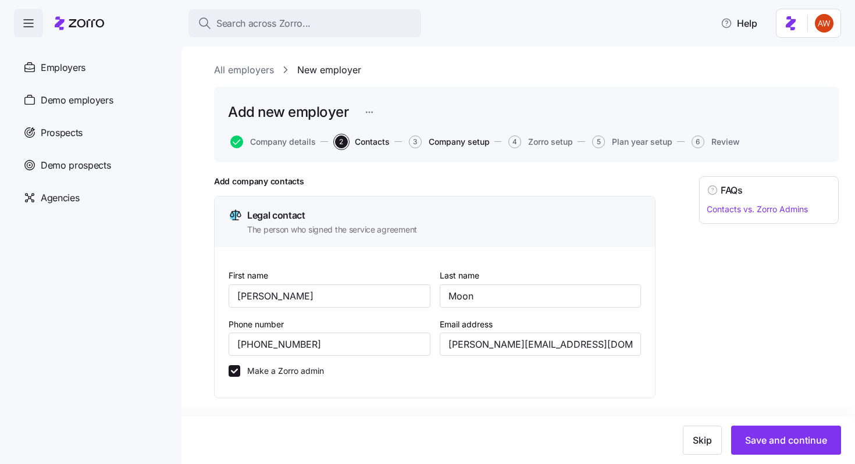  I want to click on span: Review, so click(725, 142).